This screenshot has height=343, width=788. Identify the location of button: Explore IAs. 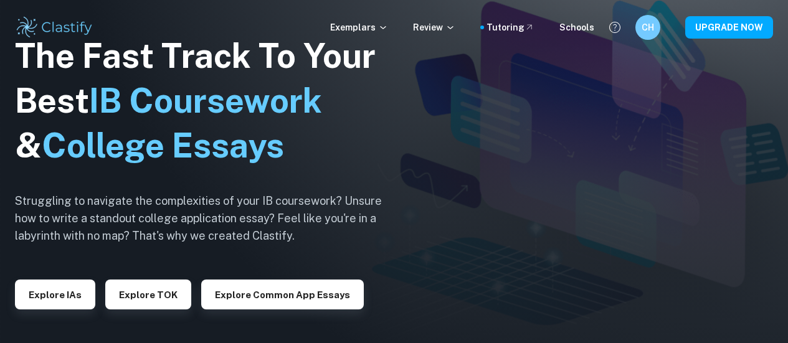
(55, 294).